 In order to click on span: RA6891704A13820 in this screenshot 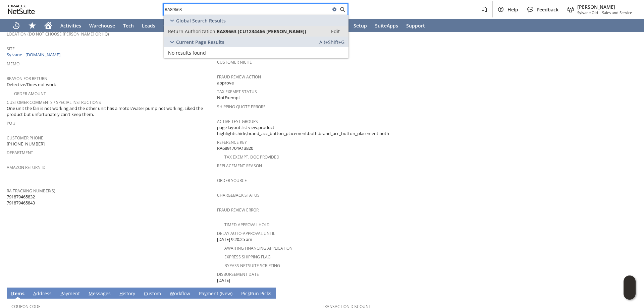, I will do `click(235, 148)`.